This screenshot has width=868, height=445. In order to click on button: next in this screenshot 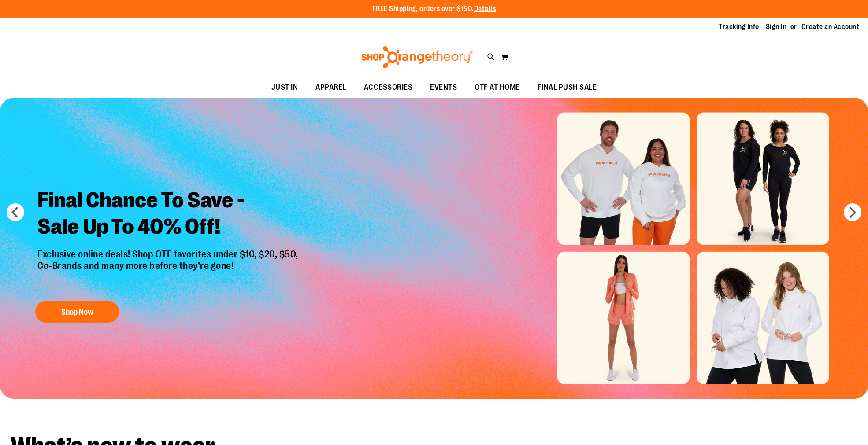, I will do `click(853, 213)`.